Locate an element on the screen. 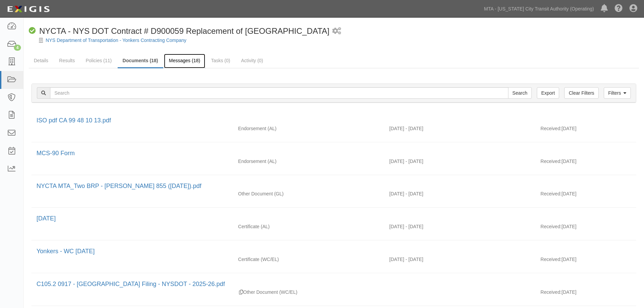  div: Effective 06/03/2025 - Expiration 06/03/2026 is located at coordinates (460, 259).